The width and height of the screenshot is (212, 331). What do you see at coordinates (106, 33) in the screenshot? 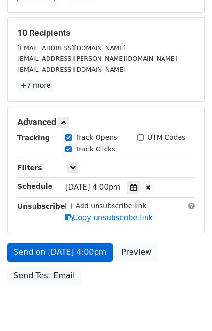
I see `h5: 10 Recipients` at bounding box center [106, 33].